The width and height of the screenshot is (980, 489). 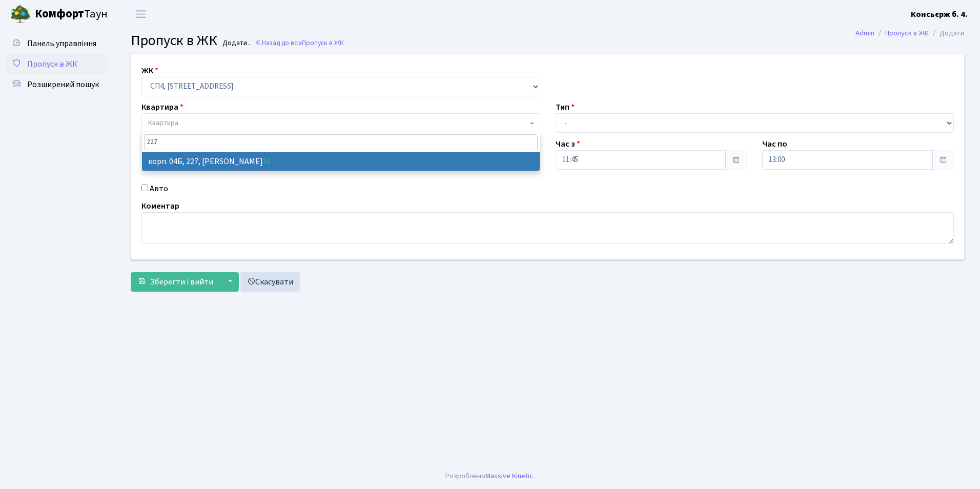 What do you see at coordinates (56, 85) in the screenshot?
I see `a: Розширений пошук` at bounding box center [56, 85].